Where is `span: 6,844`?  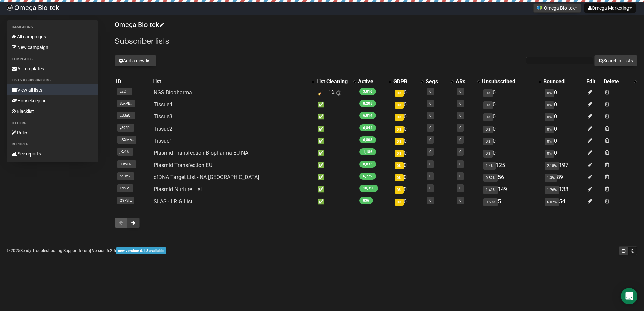 span: 6,844 is located at coordinates (367, 128).